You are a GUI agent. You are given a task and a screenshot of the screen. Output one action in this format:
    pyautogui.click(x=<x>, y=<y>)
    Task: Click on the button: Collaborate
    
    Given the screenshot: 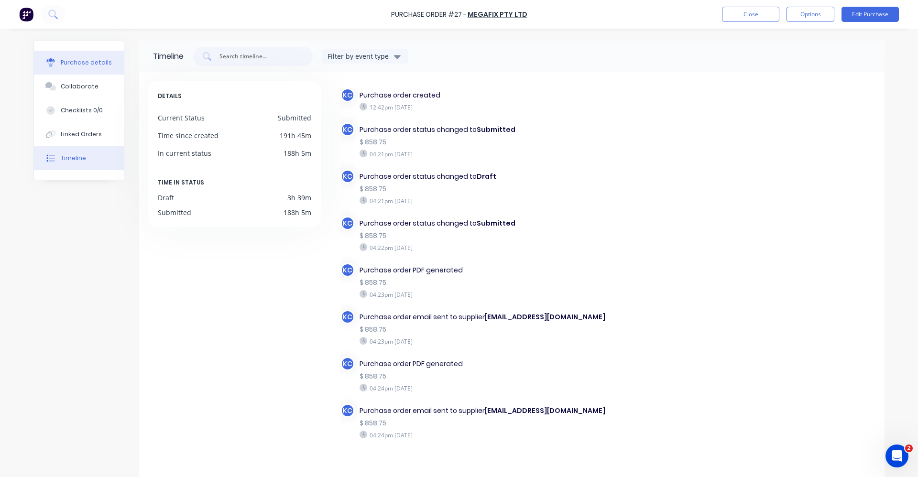 What is the action you would take?
    pyautogui.click(x=79, y=87)
    